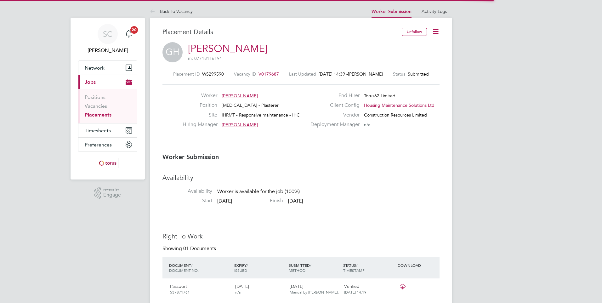  Describe the element at coordinates (112, 195) in the screenshot. I see `span: Engage` at that location.